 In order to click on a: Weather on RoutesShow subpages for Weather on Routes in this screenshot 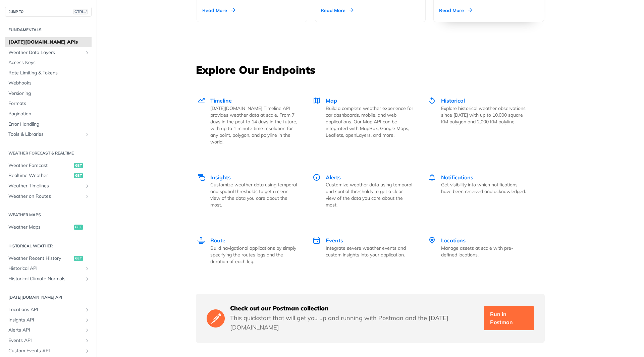, I will do `click(48, 197)`.